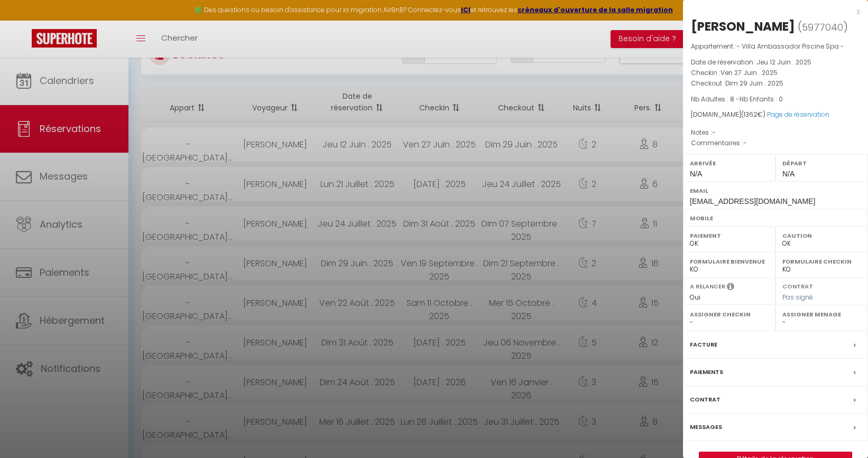  What do you see at coordinates (822, 236) in the screenshot?
I see `label: Caution` at bounding box center [822, 236].